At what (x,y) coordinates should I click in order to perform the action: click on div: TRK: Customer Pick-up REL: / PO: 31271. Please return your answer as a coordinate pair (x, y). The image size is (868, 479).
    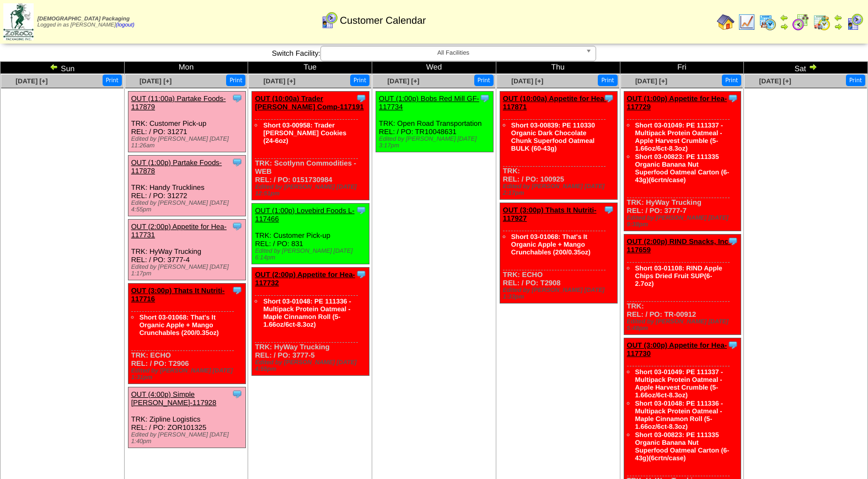
    Looking at the image, I should click on (186, 122).